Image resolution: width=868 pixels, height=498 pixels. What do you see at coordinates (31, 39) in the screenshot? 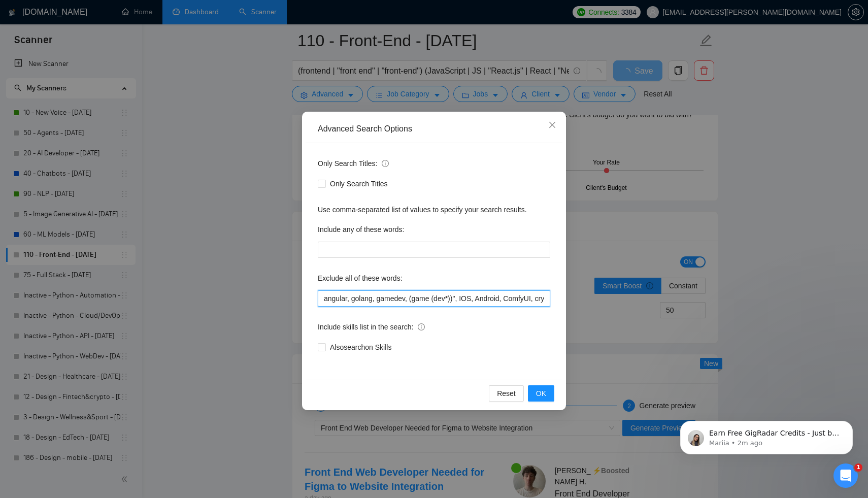
I see `img: Profile image for Mariia` at bounding box center [31, 39].